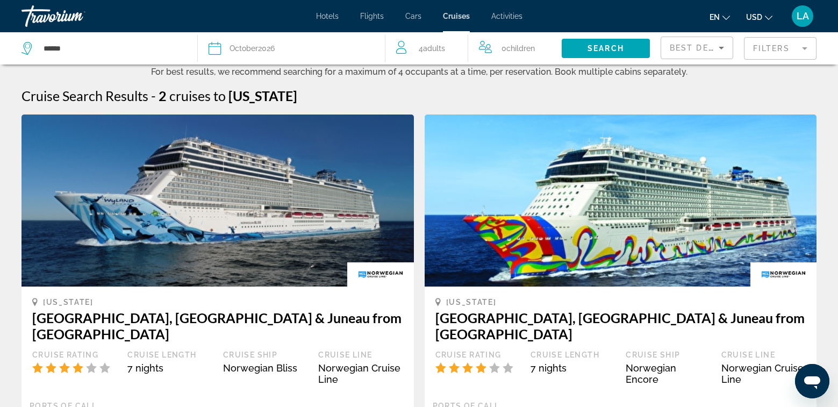 This screenshot has height=407, width=838. What do you see at coordinates (291, 48) in the screenshot?
I see `button: October2026` at bounding box center [291, 48].